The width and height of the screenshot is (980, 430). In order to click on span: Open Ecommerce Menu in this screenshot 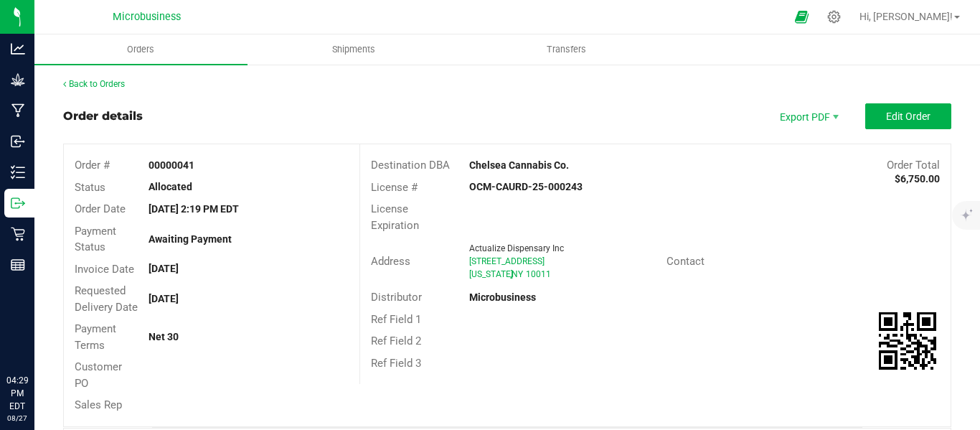, I will do `click(802, 17)`.